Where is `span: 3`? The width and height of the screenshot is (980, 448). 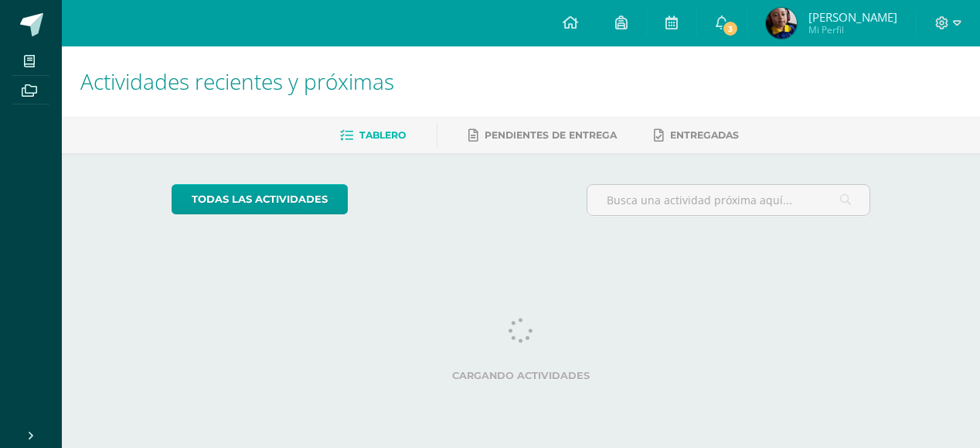 span: 3 is located at coordinates (731, 28).